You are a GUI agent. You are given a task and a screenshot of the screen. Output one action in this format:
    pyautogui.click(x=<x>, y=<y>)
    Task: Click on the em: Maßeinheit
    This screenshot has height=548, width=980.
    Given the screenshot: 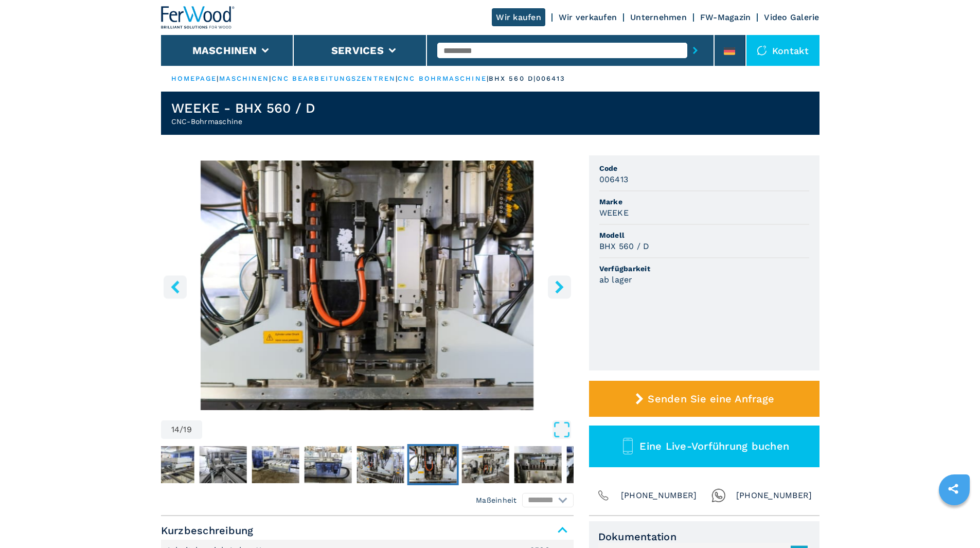 What is the action you would take?
    pyautogui.click(x=496, y=500)
    